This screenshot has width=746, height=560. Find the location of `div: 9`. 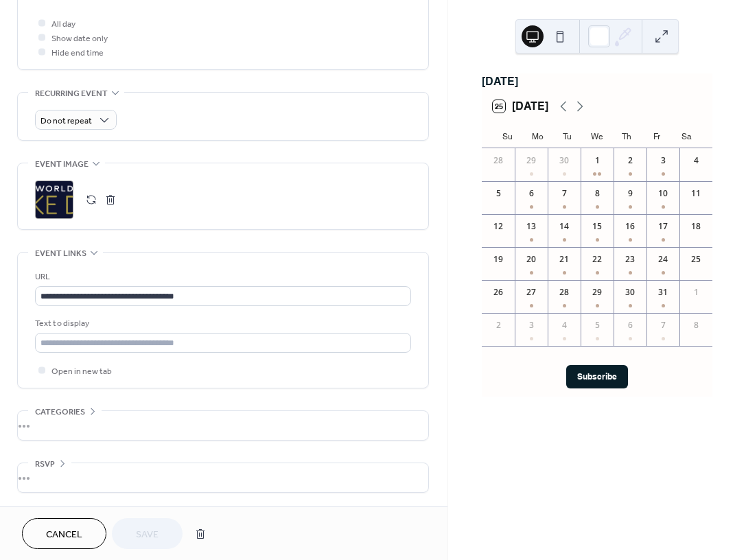

div: 9 is located at coordinates (630, 193).